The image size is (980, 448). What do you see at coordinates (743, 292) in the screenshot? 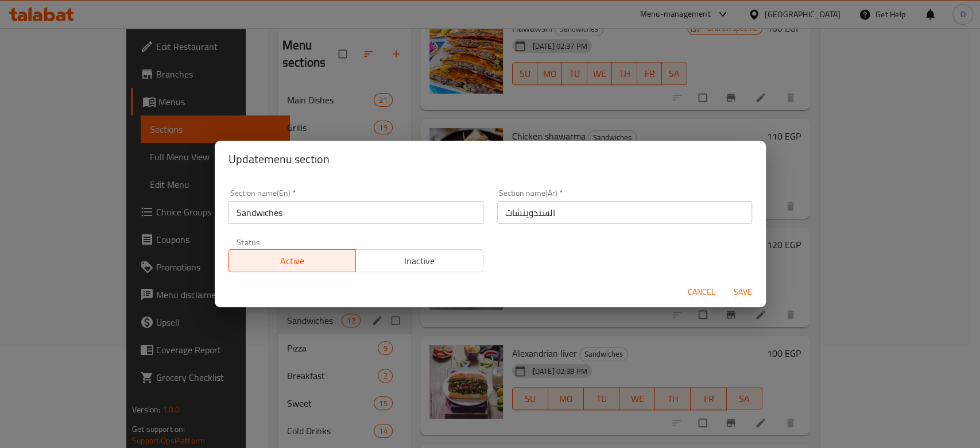
I see `span: Save` at bounding box center [743, 292].